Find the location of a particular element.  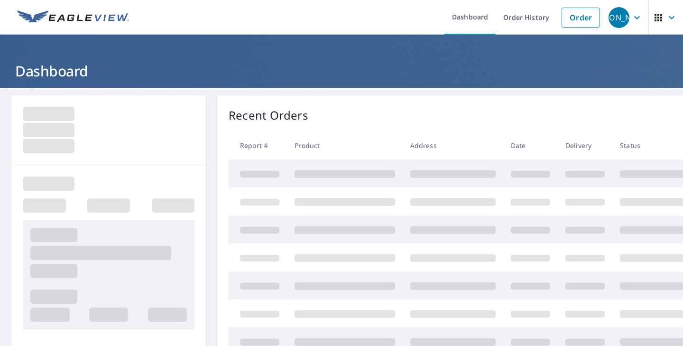

th: Address is located at coordinates (453, 145).